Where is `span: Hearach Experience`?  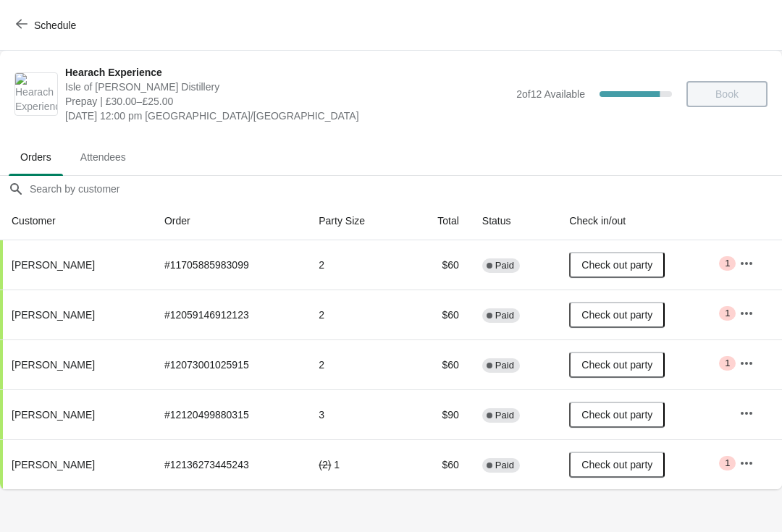
span: Hearach Experience is located at coordinates (287, 72).